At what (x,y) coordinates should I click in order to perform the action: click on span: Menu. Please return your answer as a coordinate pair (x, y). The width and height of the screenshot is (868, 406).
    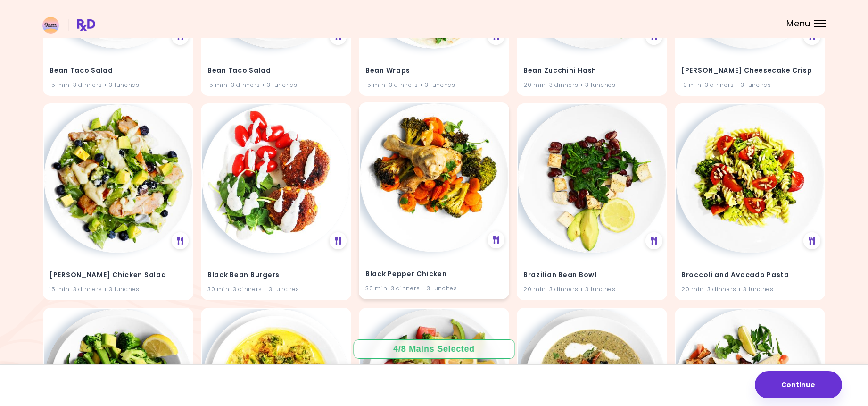
    Looking at the image, I should click on (798, 24).